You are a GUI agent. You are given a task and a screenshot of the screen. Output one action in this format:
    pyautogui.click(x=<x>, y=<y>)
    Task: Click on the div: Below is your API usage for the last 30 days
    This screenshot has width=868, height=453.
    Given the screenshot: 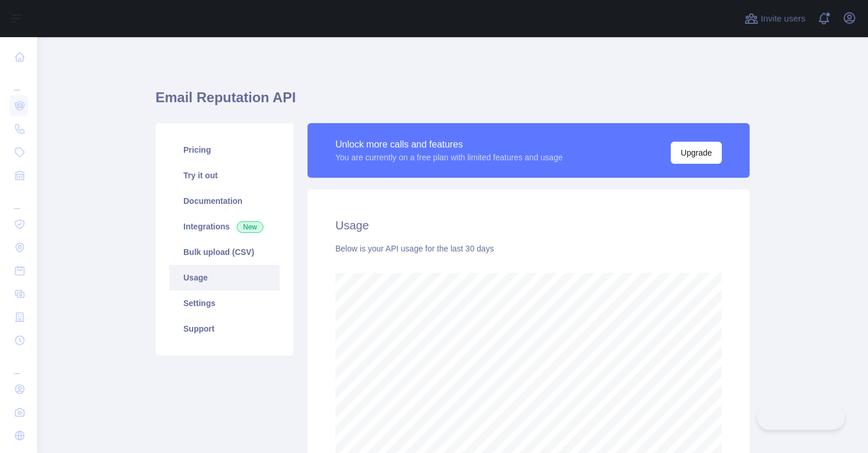 What is the action you would take?
    pyautogui.click(x=528, y=248)
    